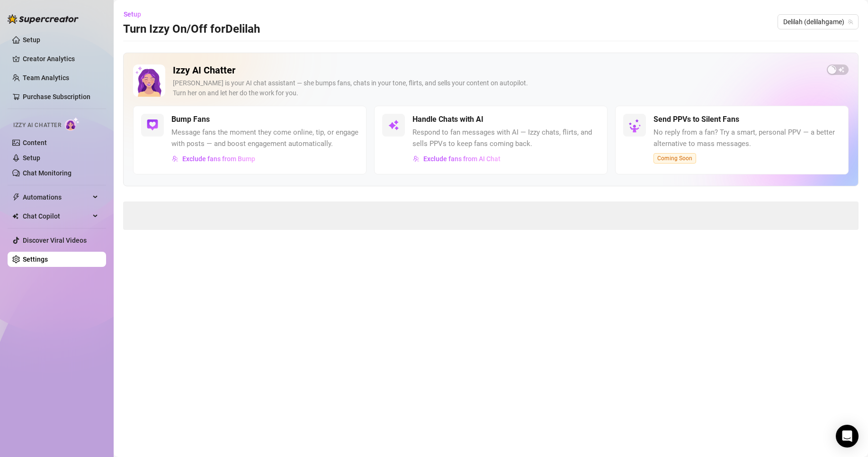 The width and height of the screenshot is (868, 457). I want to click on span: Exclude fans from AI Chat, so click(462, 159).